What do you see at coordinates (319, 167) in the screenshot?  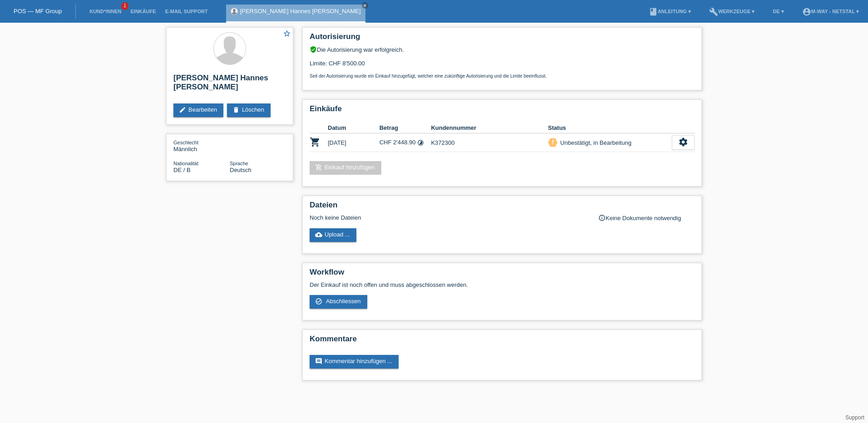 I see `i: add_shopping_cart` at bounding box center [319, 167].